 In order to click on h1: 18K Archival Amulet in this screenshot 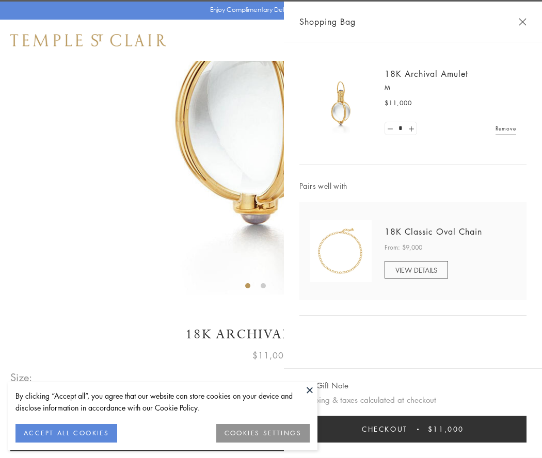, I will do `click(271, 334)`.